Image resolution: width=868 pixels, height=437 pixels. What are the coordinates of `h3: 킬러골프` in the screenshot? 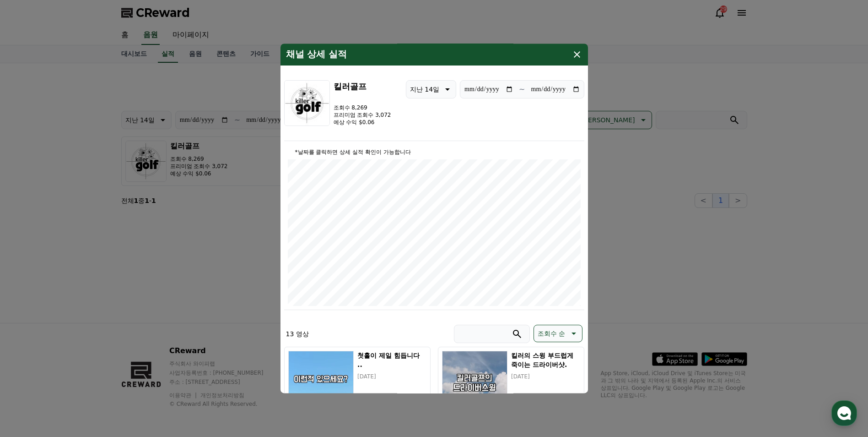 It's located at (363, 87).